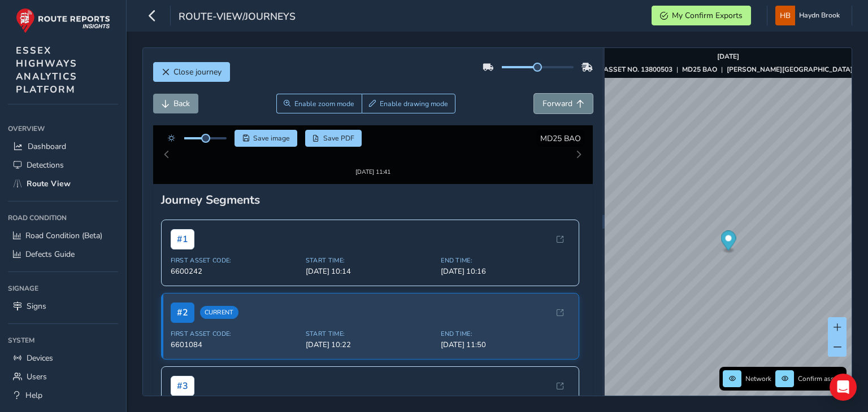 The image size is (868, 412). Describe the element at coordinates (809, 15) in the screenshot. I see `button: Haydn Brook` at that location.